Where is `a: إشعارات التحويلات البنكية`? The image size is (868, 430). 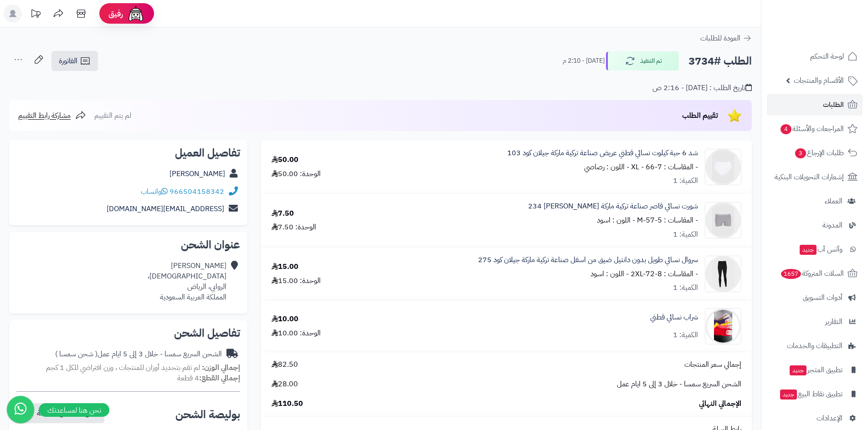 a: إشعارات التحويلات البنكية is located at coordinates (814, 177).